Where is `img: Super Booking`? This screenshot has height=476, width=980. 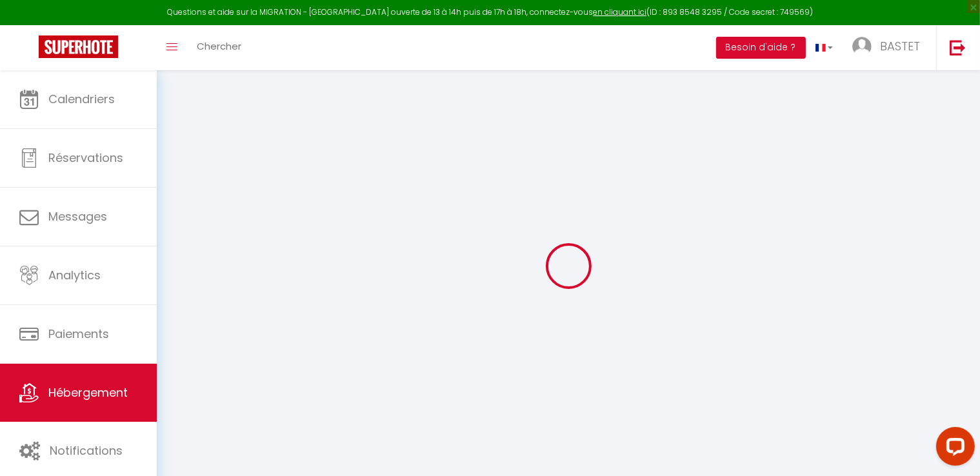
img: Super Booking is located at coordinates (78, 46).